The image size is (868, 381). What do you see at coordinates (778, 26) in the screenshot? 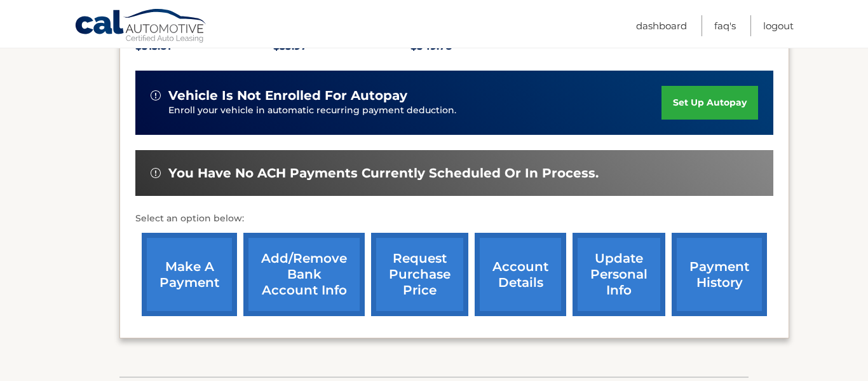
I see `a: Logout` at bounding box center [778, 26].